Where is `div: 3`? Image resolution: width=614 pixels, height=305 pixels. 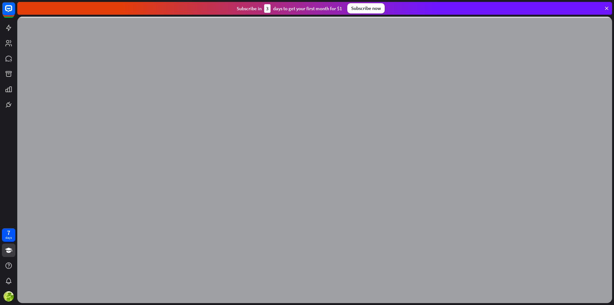 div: 3 is located at coordinates (267, 8).